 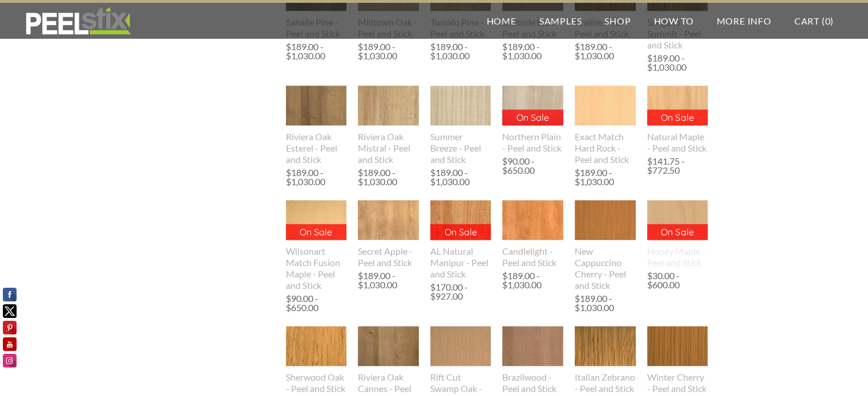 I want to click on img: s832171791223022656_p542_i1_w400.jpeg, so click(x=460, y=346).